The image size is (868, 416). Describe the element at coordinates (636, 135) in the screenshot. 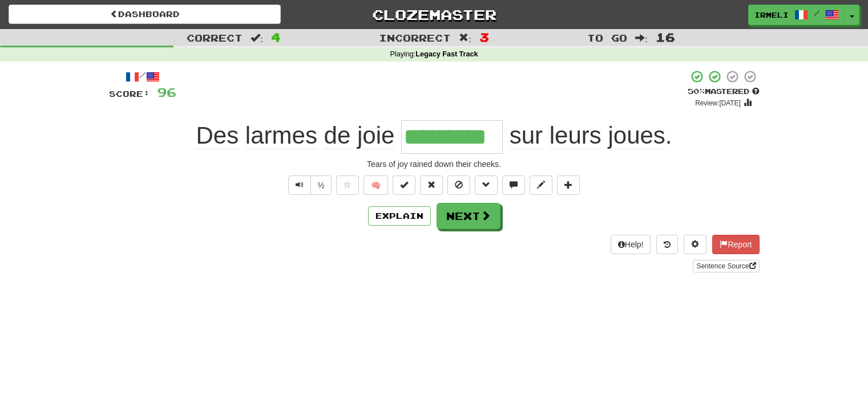

I see `span: joues` at that location.